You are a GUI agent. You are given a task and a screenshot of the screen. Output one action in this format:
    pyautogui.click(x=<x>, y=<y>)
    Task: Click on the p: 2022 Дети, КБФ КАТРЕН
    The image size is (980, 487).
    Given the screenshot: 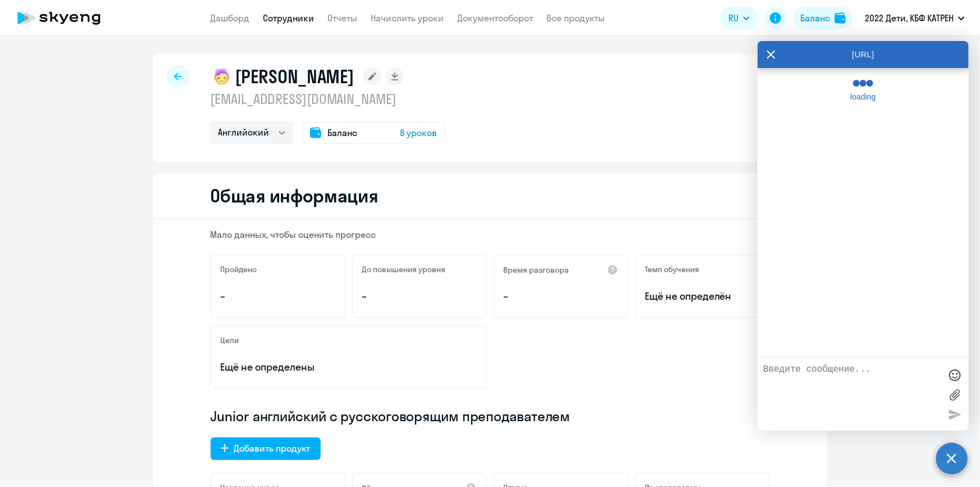 What is the action you would take?
    pyautogui.click(x=909, y=18)
    